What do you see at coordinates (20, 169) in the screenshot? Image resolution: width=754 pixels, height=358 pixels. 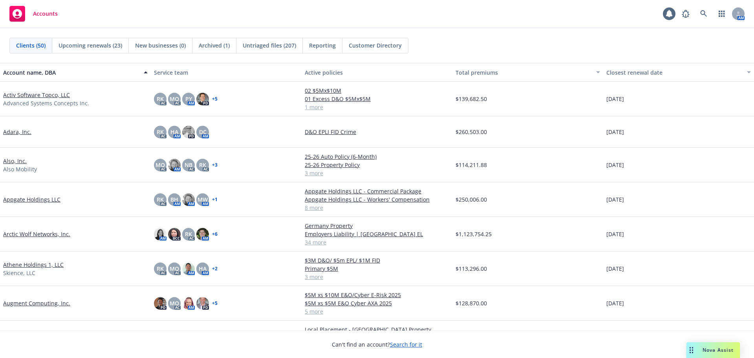 I see `span: Also Mobility` at bounding box center [20, 169].